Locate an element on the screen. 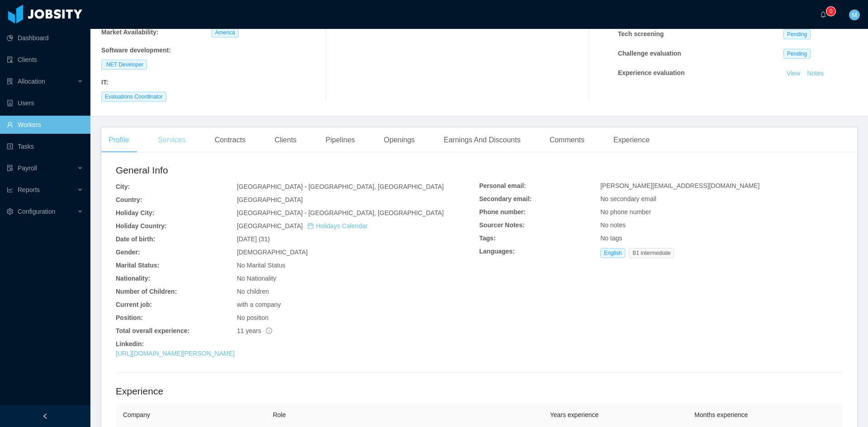 The image size is (868, 427). i: icon: file-protect is located at coordinates (10, 168).